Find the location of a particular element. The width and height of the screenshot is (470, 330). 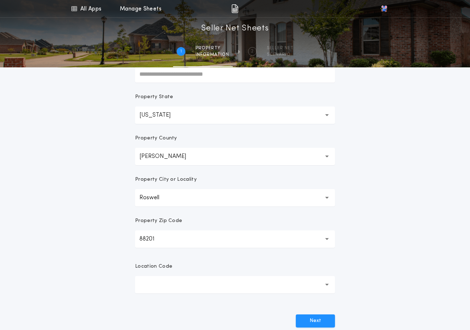

button: Next is located at coordinates (315, 321).